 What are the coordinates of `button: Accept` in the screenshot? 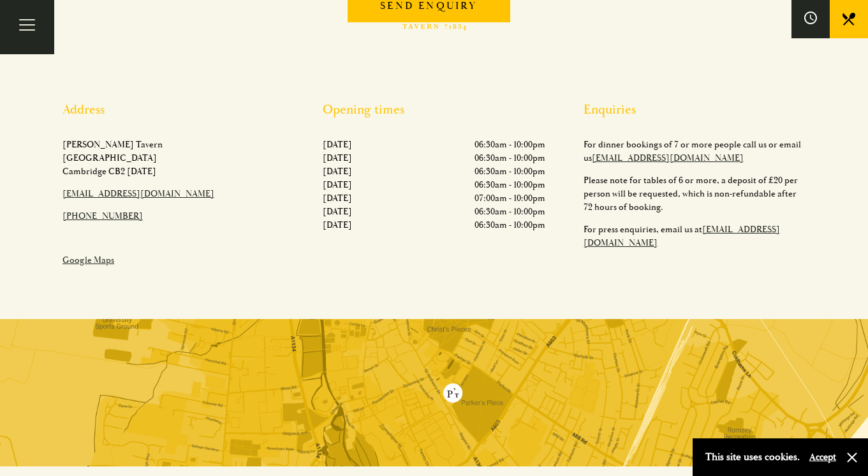 It's located at (823, 457).